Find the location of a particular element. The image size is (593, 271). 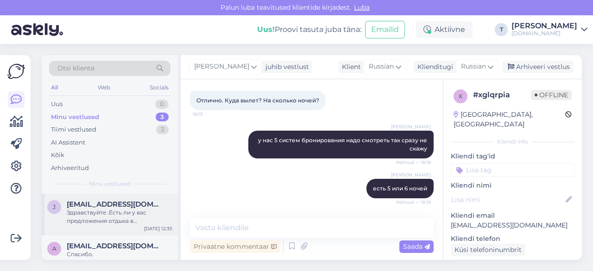

img: Askly Logo is located at coordinates (16, 71).